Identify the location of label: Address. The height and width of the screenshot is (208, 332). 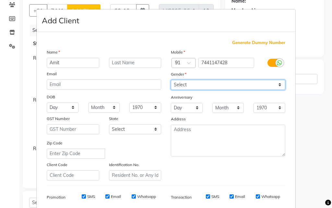
(178, 119).